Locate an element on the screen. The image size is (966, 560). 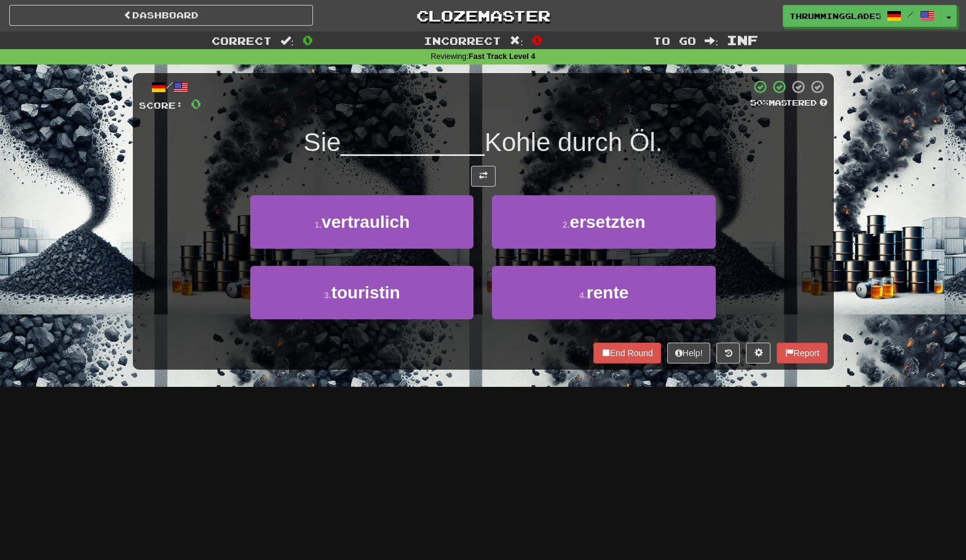
button: Help! is located at coordinates (689, 353).